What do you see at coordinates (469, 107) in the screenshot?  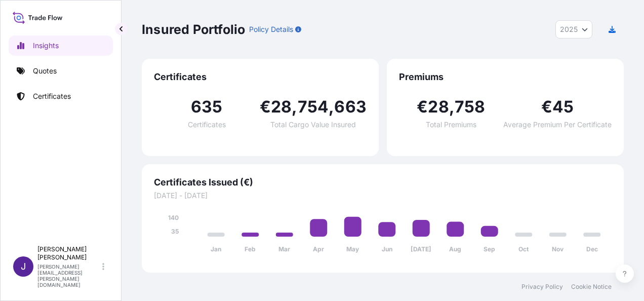 I see `span: 758` at bounding box center [469, 107].